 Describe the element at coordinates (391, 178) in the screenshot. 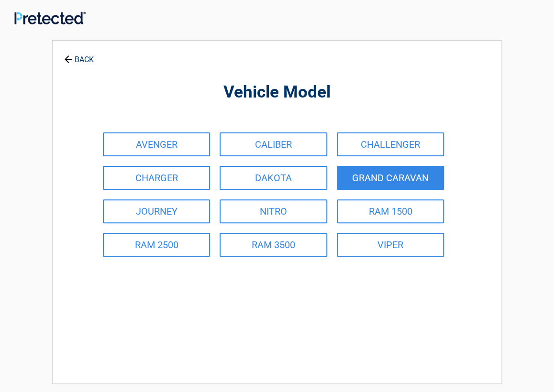

I see `a: GRAND CARAVAN` at that location.